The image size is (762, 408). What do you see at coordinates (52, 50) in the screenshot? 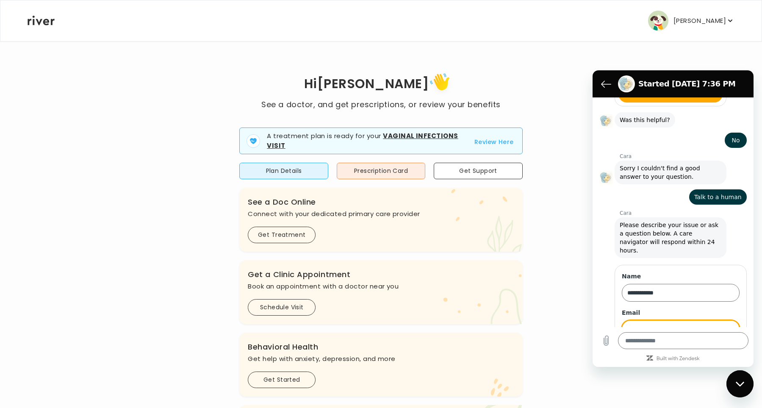
I see `span: Was this helpful?` at bounding box center [52, 50].